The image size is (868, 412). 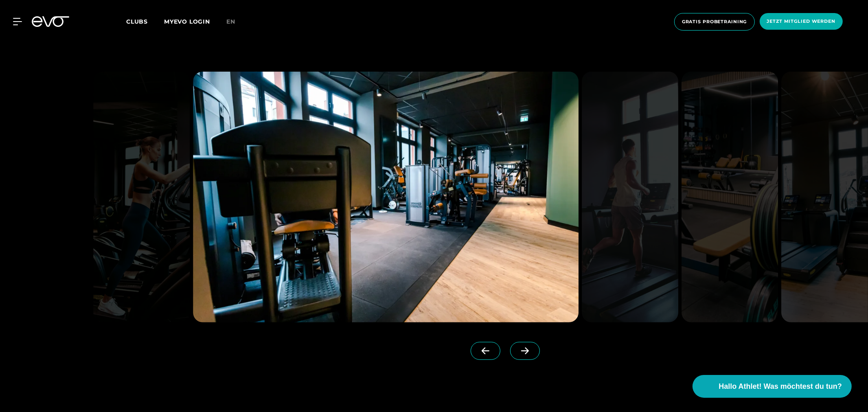 What do you see at coordinates (780, 386) in the screenshot?
I see `span: Hallo Athlet! Was möchtest du tun?` at bounding box center [780, 386].